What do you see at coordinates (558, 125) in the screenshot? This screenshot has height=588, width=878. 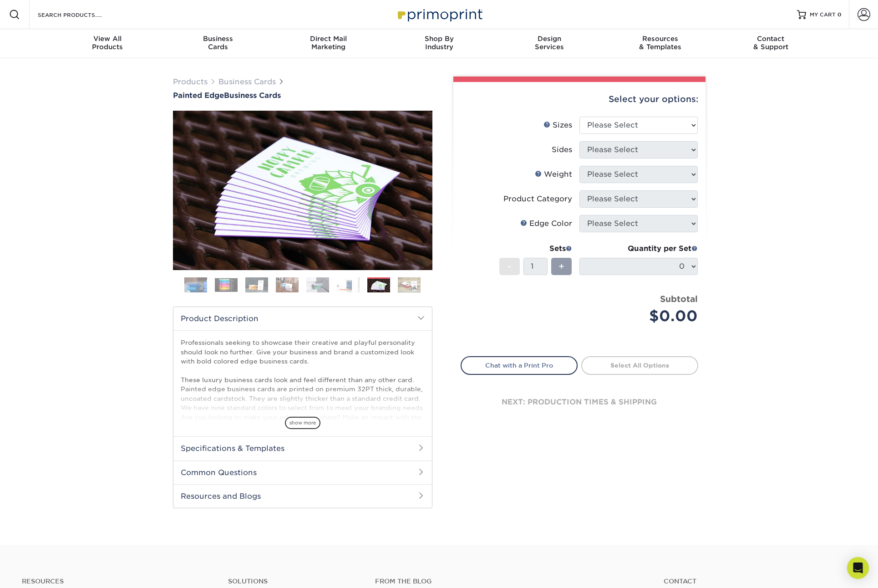 I see `div: Sizes` at bounding box center [558, 125].